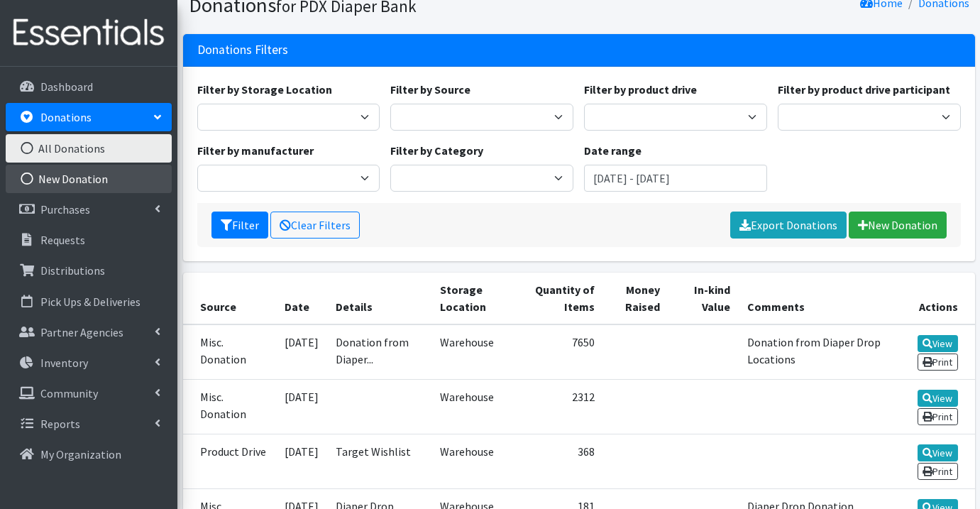  What do you see at coordinates (89, 149) in the screenshot?
I see `a: All Donations` at bounding box center [89, 149].